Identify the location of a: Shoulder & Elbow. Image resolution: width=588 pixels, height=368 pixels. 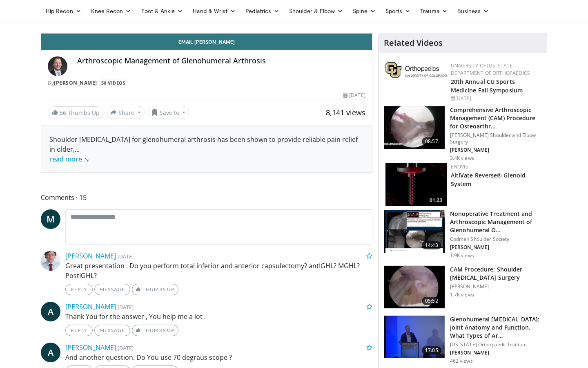
(316, 11).